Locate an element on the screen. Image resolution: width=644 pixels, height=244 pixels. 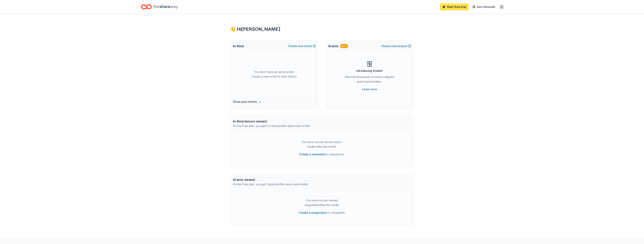
span: In-Kind is located at coordinates (238, 46).